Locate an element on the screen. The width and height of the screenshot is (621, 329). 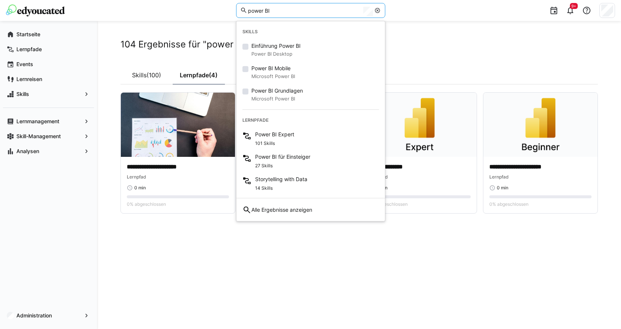
span: Alle Ergebnisse anzeigen is located at coordinates (282, 210).